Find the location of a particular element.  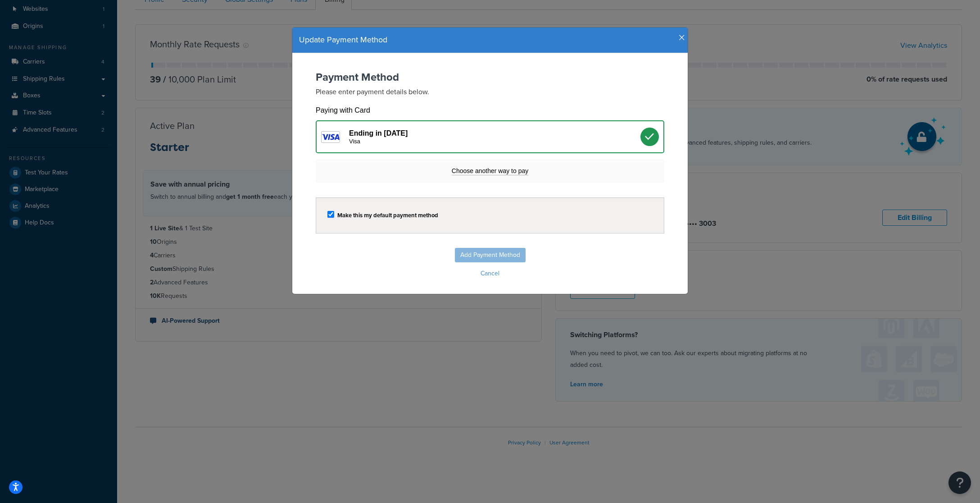

div: Visa is located at coordinates (495, 141).